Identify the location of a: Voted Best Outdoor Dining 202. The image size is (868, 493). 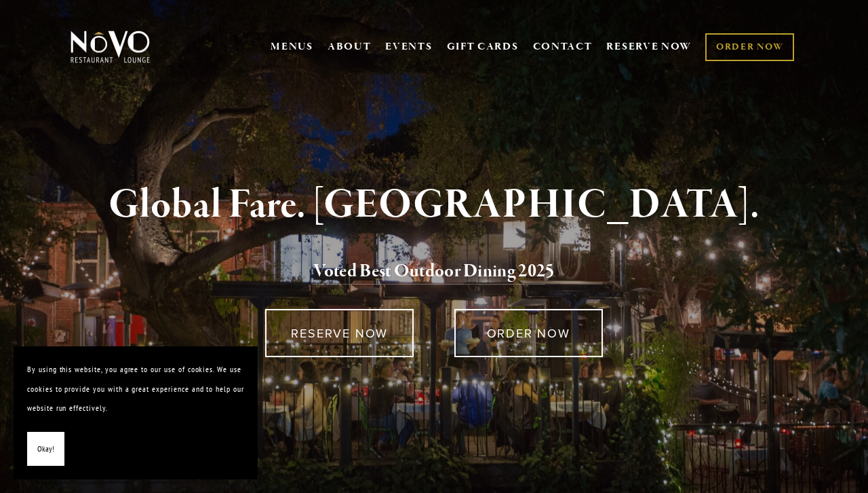
(429, 273).